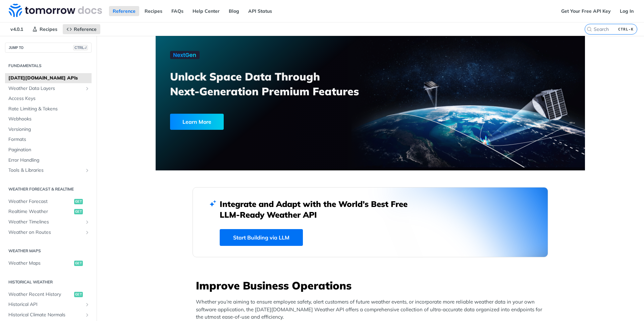 The image size is (644, 321). I want to click on span: Weather Data Layers, so click(46, 89).